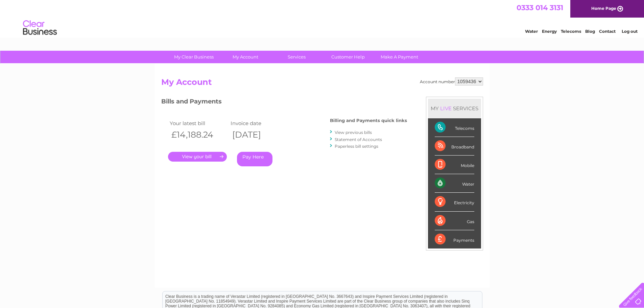  Describe the element at coordinates (199, 123) in the screenshot. I see `td: Your latest bill` at that location.